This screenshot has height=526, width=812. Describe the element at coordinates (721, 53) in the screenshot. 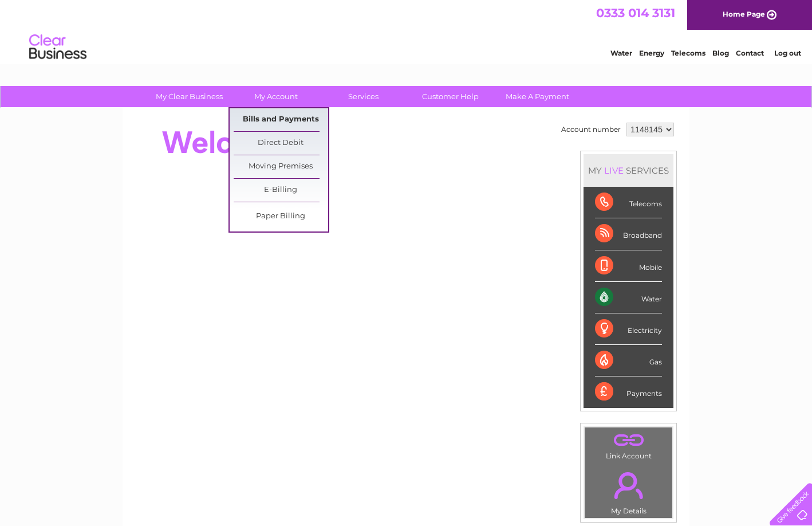

I see `a: Blog` at that location.